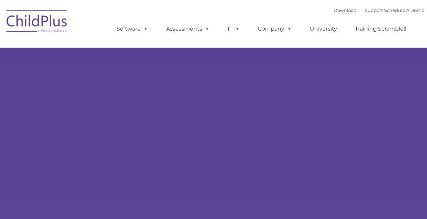  What do you see at coordinates (404, 10) in the screenshot?
I see `a: Schedule A Demo` at bounding box center [404, 10].